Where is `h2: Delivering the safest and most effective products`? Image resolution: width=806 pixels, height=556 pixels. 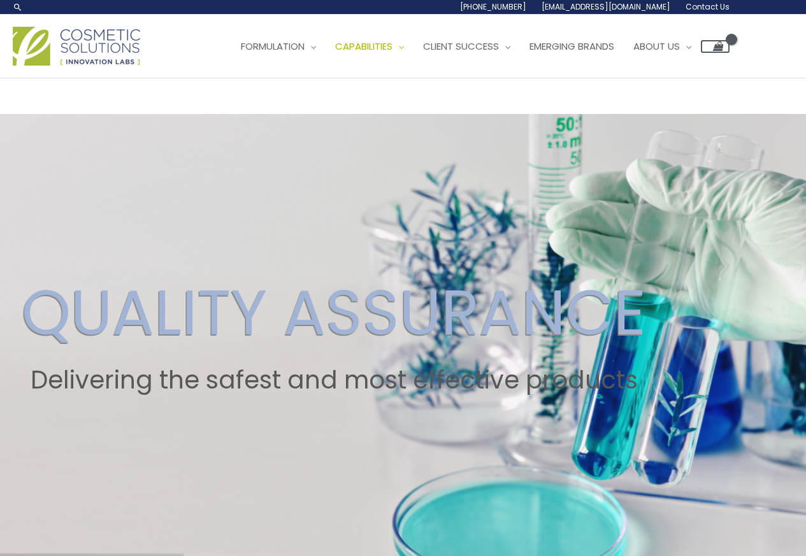
h2: Delivering the safest and most effective products is located at coordinates (334, 380).